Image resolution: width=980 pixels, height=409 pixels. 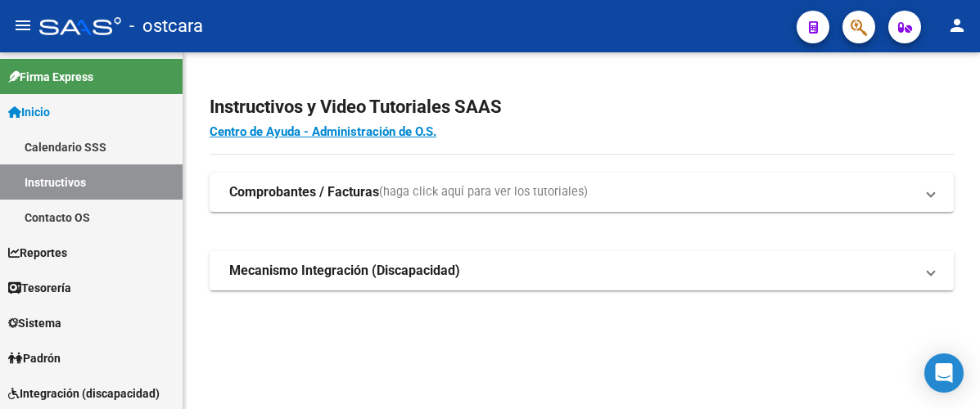 I want to click on span: Reportes, so click(x=38, y=253).